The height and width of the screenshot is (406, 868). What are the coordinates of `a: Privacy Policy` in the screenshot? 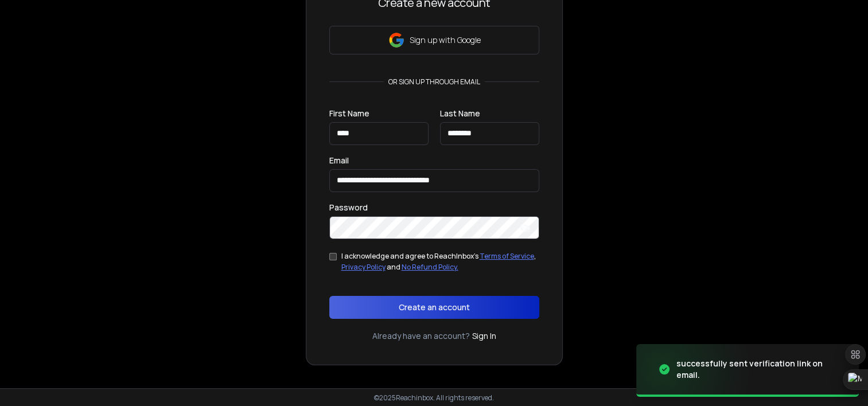 It's located at (363, 267).